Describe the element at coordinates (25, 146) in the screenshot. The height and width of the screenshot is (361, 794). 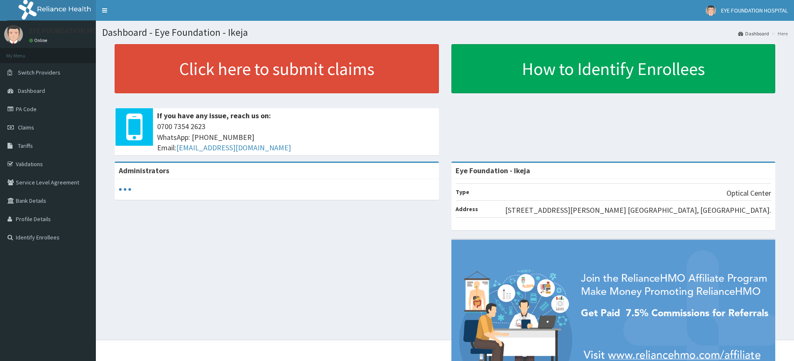
I see `span: Tariffs` at that location.